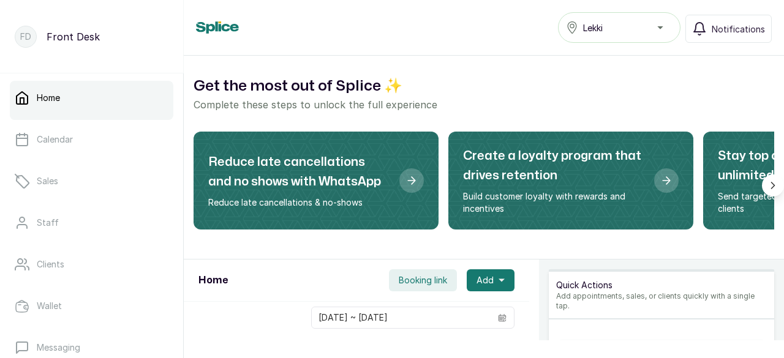 This screenshot has width=784, height=358. Describe the element at coordinates (73, 37) in the screenshot. I see `p: Front Desk` at that location.